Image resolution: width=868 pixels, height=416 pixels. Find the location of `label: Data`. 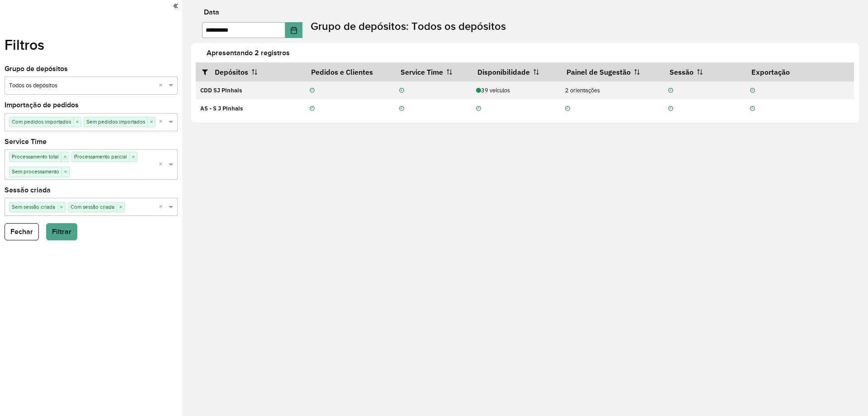

label: Data is located at coordinates (211, 13).